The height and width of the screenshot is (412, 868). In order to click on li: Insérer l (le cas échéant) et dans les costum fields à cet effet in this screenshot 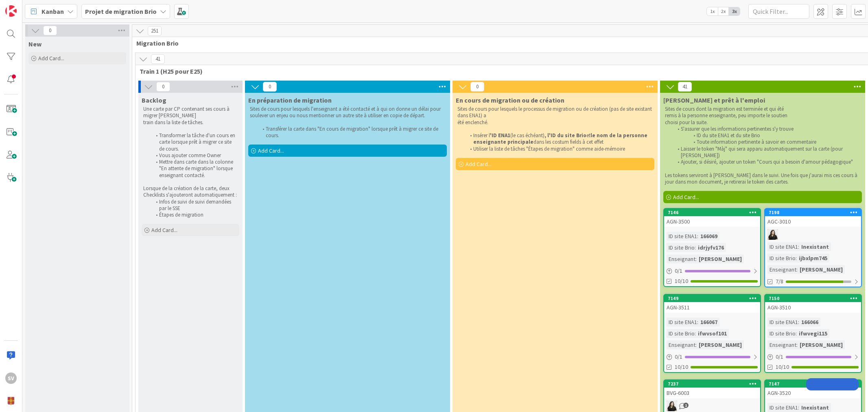, I will do `click(559, 139)`.